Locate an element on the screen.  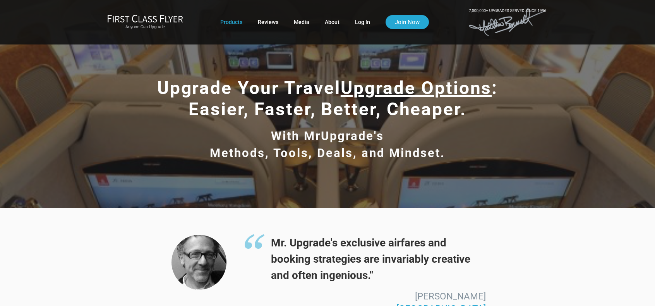
a: First Class FlyerAnyone Can Upgrade is located at coordinates (145, 22).